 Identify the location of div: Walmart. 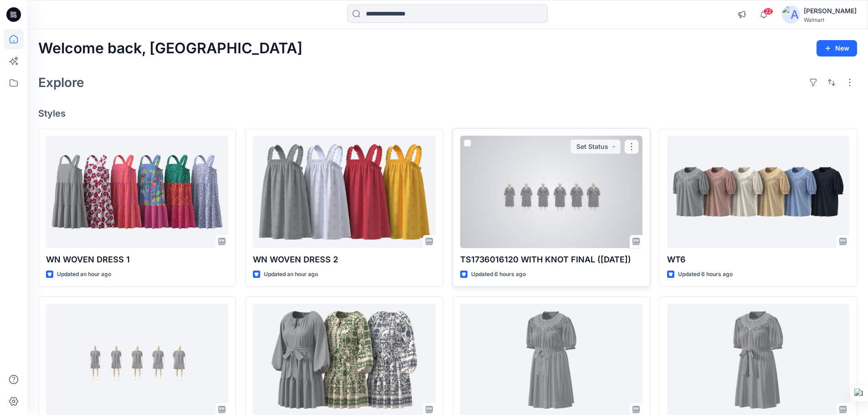
(830, 20).